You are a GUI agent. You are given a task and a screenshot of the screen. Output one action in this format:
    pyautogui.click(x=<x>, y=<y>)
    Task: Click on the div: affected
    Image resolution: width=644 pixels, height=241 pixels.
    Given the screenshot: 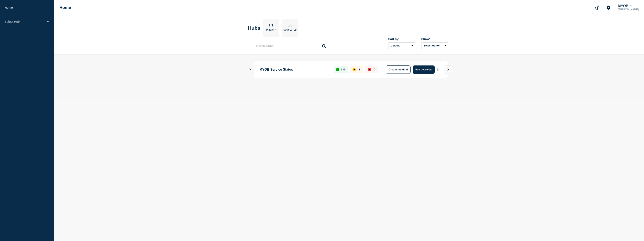 What is the action you would take?
    pyautogui.click(x=354, y=70)
    